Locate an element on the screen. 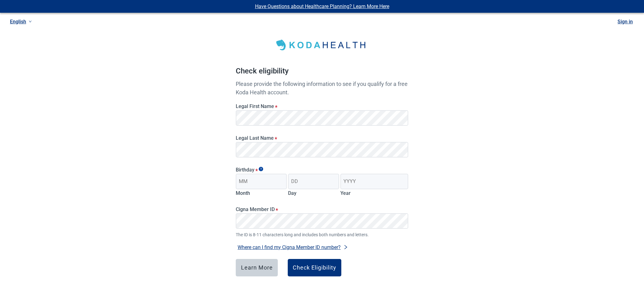 The width and height of the screenshot is (644, 282). input: Birth year is located at coordinates (374, 181).